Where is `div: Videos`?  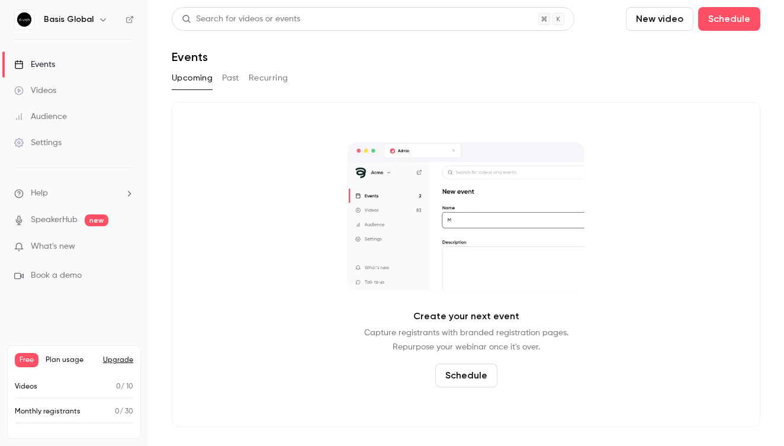
div: Videos is located at coordinates (35, 91).